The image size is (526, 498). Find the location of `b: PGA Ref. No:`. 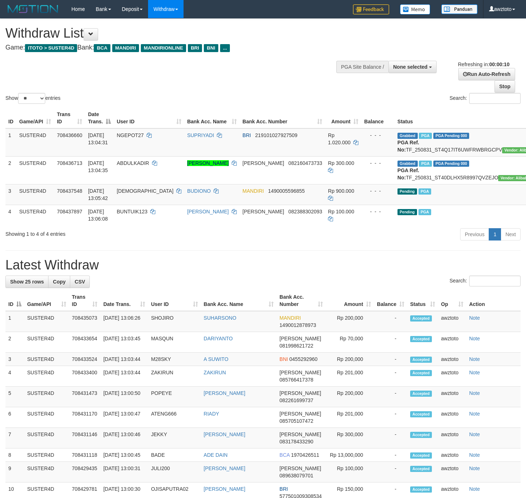

b: PGA Ref. No: is located at coordinates (408, 146).